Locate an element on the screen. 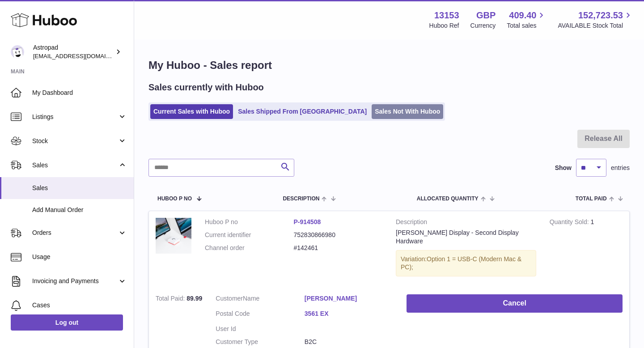 The image size is (644, 348). span: Add Manual Order is located at coordinates (79, 209).